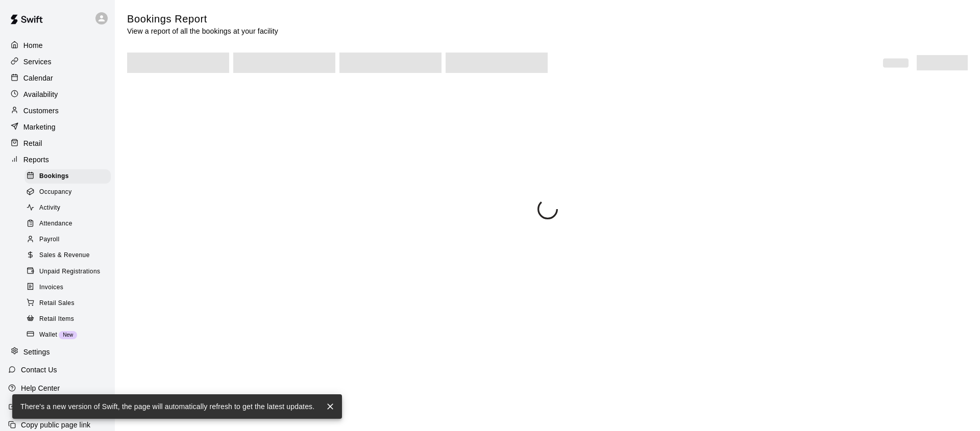 This screenshot has height=431, width=980. What do you see at coordinates (67, 177) in the screenshot?
I see `div: Bookings` at bounding box center [67, 177].